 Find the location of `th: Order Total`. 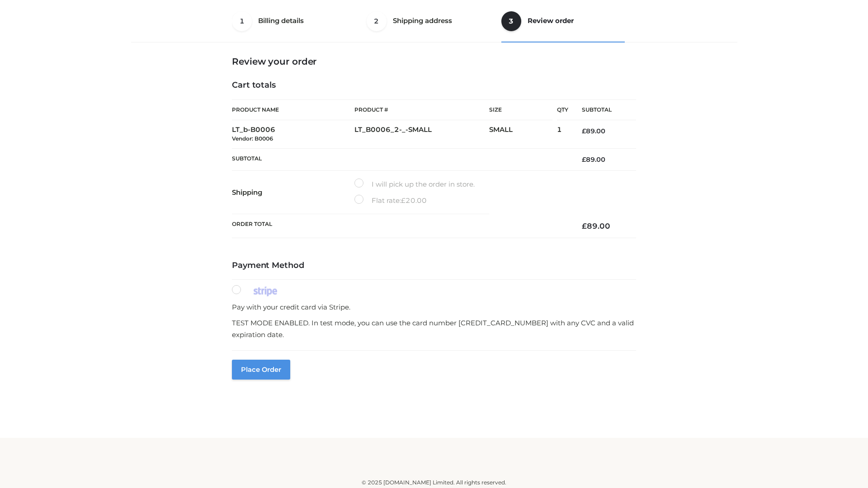

th: Order Total is located at coordinates (400, 226).